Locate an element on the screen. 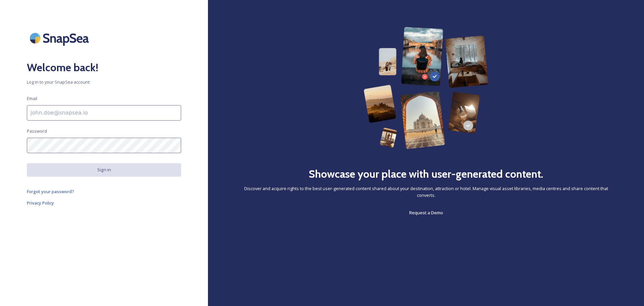 The height and width of the screenshot is (306, 644). a: Request a Demo is located at coordinates (426, 213).